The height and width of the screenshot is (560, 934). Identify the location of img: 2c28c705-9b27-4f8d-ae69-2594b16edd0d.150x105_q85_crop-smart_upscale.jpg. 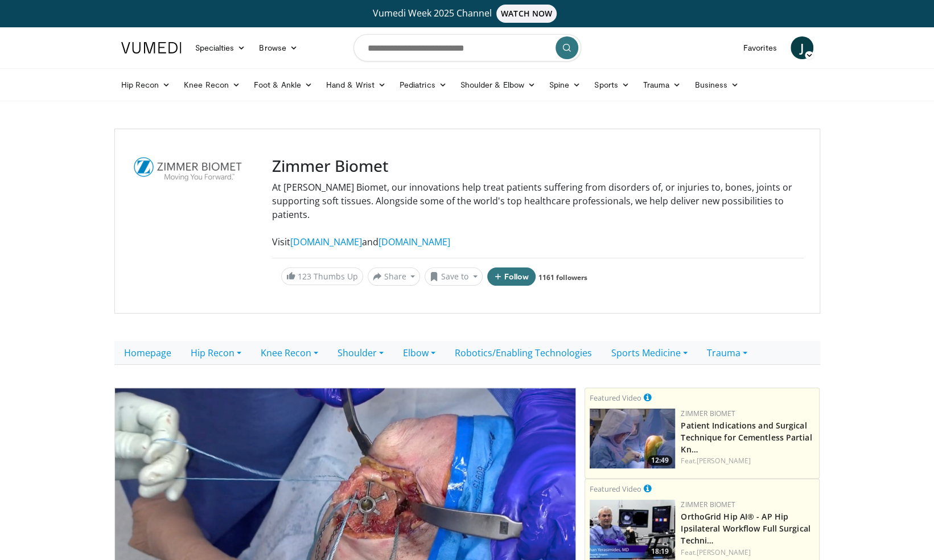
(633, 438).